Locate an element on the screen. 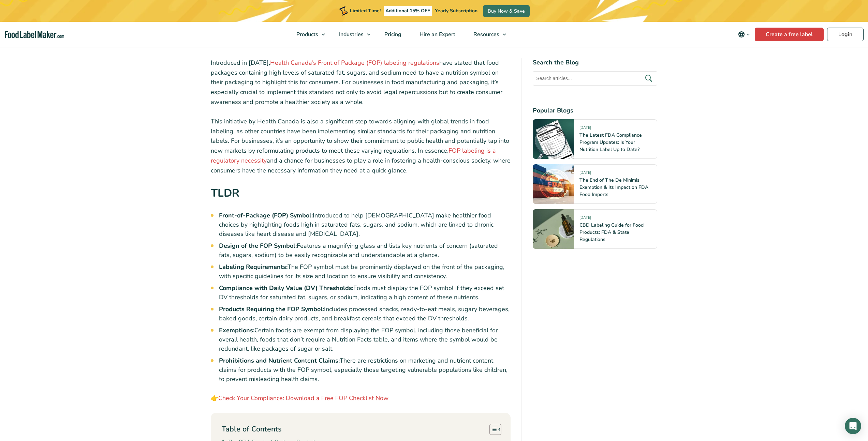  strong: Labeling Requirements: is located at coordinates (253, 267).